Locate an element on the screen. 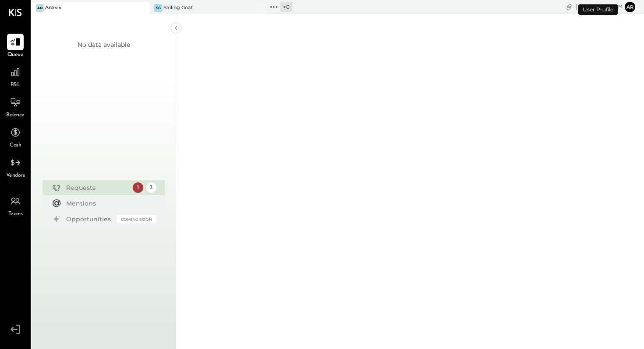  span: Queue is located at coordinates (15, 55).